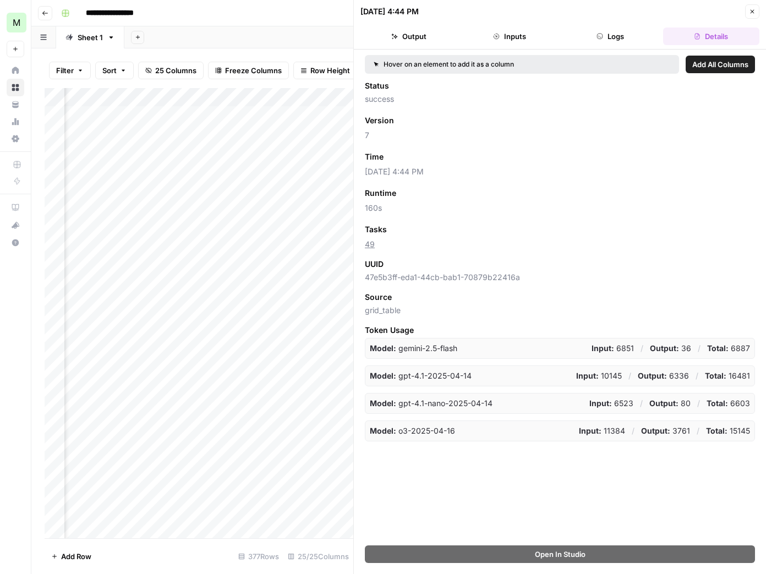  What do you see at coordinates (408, 36) in the screenshot?
I see `button: Output` at bounding box center [408, 36].